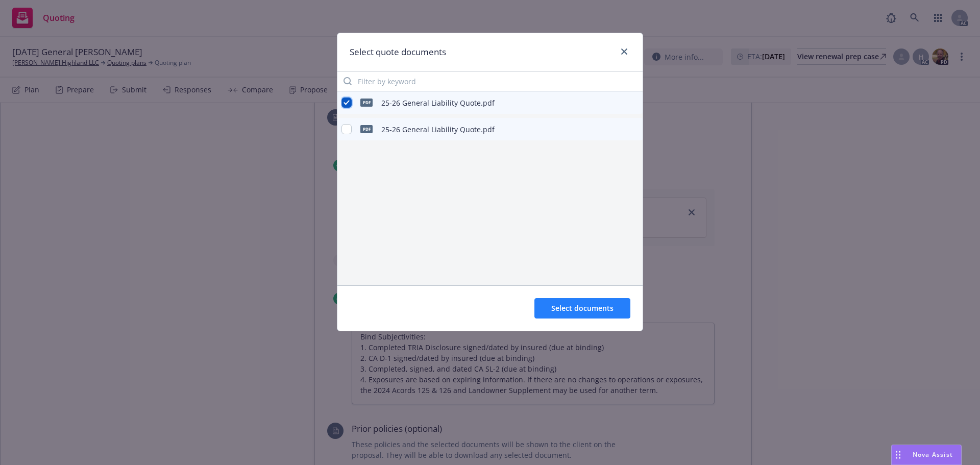 This screenshot has width=980, height=465. What do you see at coordinates (582, 308) in the screenshot?
I see `button: Select documents` at bounding box center [582, 308].